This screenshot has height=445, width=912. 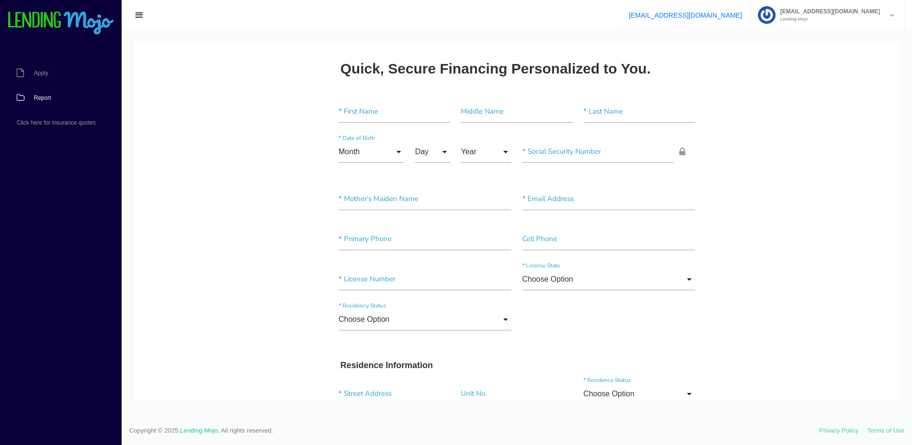 What do you see at coordinates (383, 324) in the screenshot?
I see `h3: Residence Information` at bounding box center [383, 324].